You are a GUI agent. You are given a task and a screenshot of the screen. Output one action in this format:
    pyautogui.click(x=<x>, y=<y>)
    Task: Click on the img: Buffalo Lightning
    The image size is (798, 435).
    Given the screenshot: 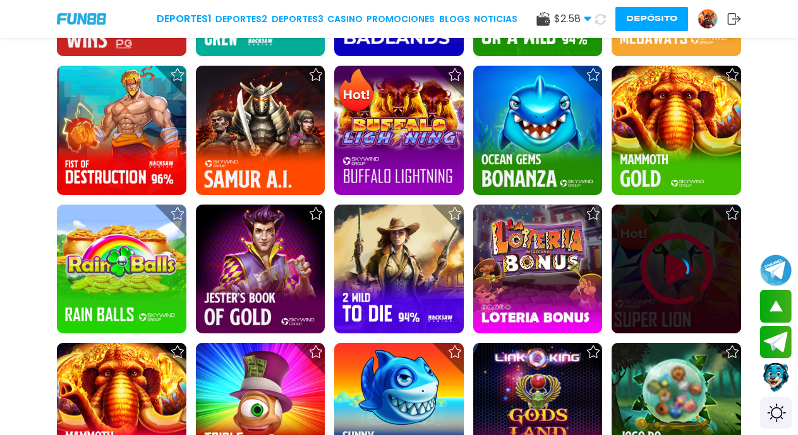 What is the action you would take?
    pyautogui.click(x=399, y=130)
    